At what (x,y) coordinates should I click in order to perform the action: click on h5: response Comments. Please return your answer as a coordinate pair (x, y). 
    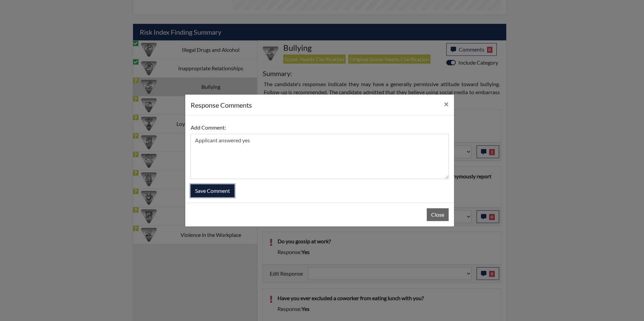
    Looking at the image, I should click on (221, 105).